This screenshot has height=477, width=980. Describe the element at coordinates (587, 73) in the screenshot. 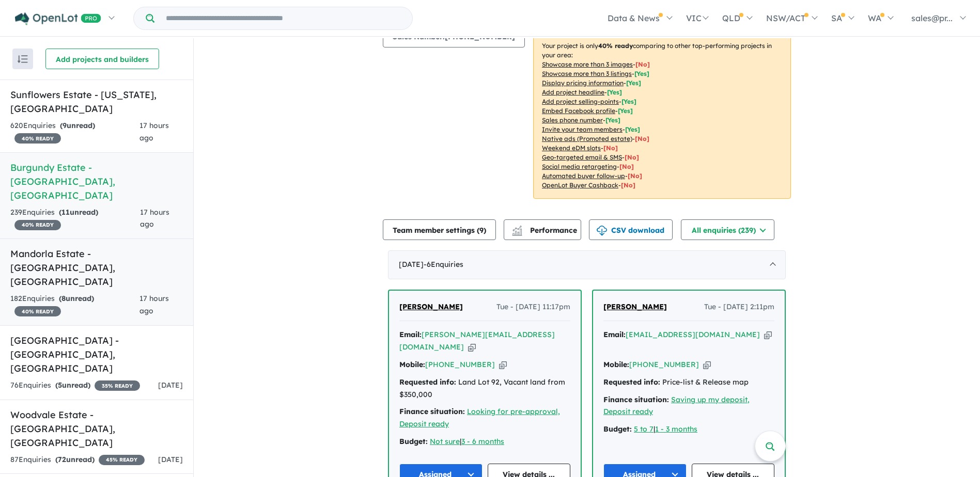

I see `u: Showcase more than 3 listings` at that location.